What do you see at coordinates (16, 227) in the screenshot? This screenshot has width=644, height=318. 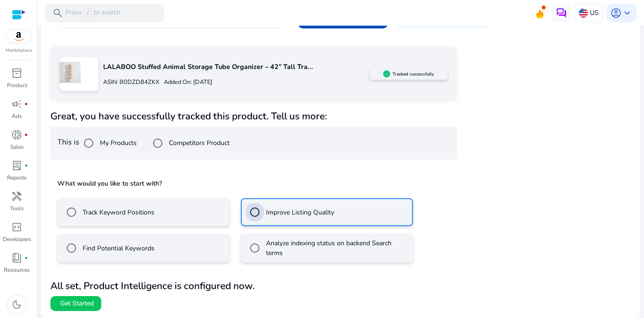 I see `span: code_blocks` at bounding box center [16, 227].